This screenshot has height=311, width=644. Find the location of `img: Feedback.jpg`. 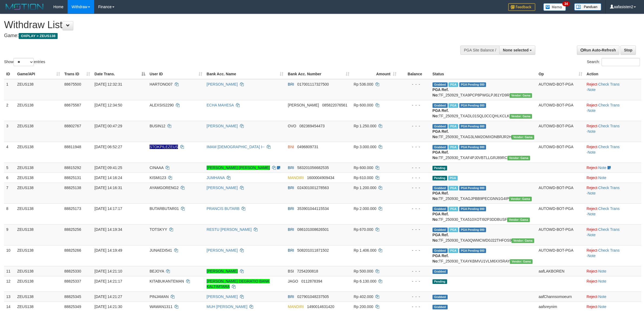

img: Feedback.jpg is located at coordinates (522, 7).